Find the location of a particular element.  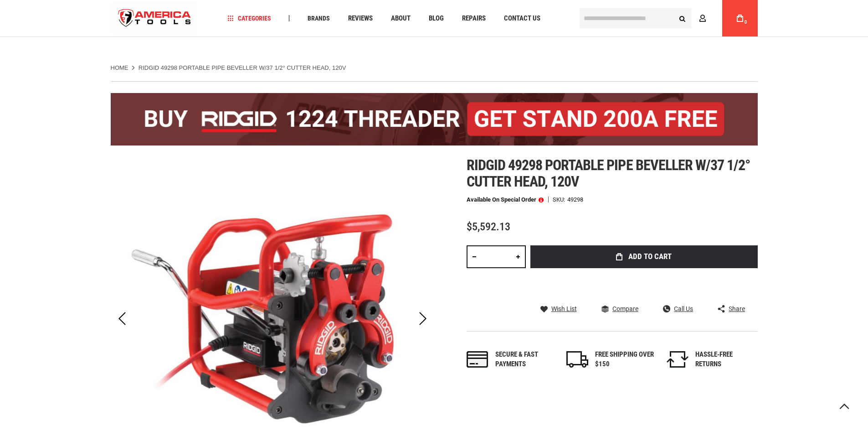

span: Reviews is located at coordinates (361, 18).